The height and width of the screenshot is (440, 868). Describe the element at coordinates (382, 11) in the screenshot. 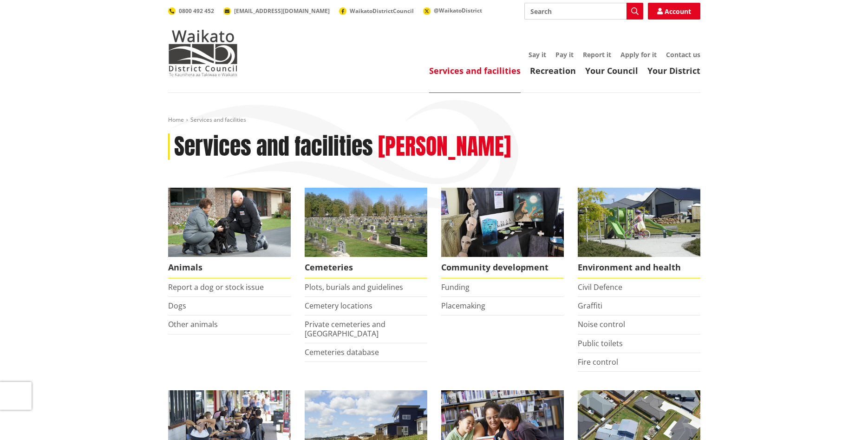

I see `span: WaikatoDistrictCouncil` at that location.